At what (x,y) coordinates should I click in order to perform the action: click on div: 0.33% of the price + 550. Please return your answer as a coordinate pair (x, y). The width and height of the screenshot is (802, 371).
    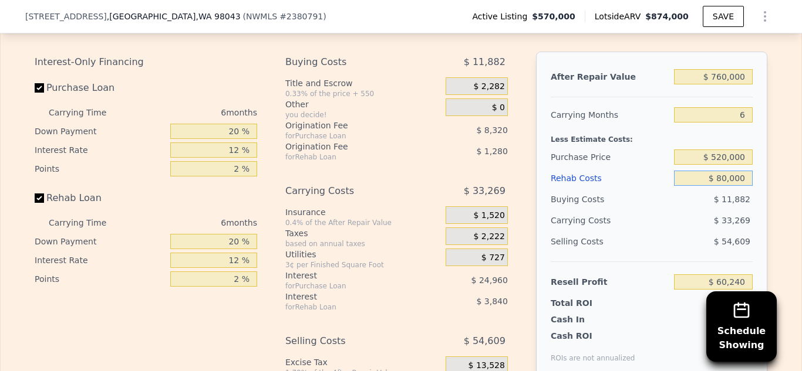
    Looking at the image, I should click on (363, 94).